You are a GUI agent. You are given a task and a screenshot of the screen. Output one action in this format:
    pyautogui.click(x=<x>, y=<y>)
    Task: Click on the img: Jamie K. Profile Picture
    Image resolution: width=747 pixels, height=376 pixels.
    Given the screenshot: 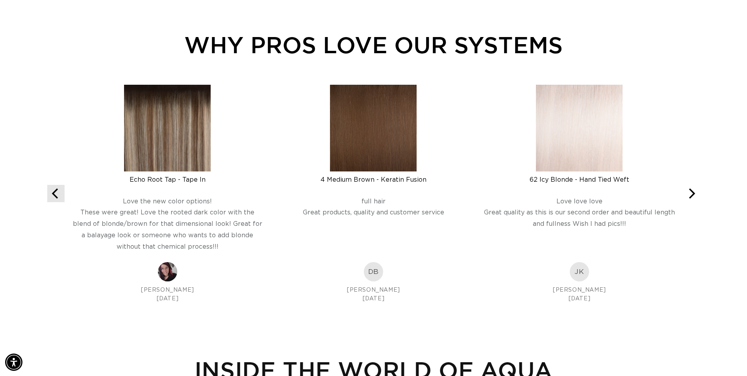 What is the action you would take?
    pyautogui.click(x=580, y=271)
    